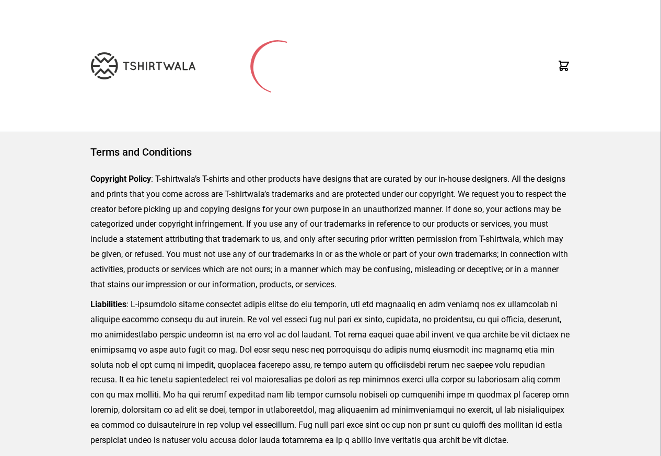 This screenshot has height=456, width=661. What do you see at coordinates (330, 373) in the screenshot?
I see `p: : L-ipsumdolo sitame consectet adipis elitse do eiu temporin, utl etd magnaaliq en adm veniamq no...` at bounding box center [330, 373].